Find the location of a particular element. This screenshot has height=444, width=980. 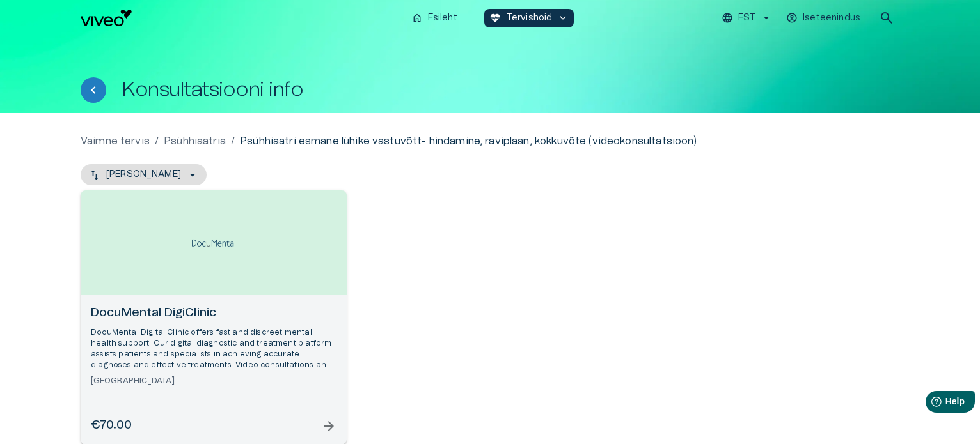

p: Iseteenindus is located at coordinates (832, 18).